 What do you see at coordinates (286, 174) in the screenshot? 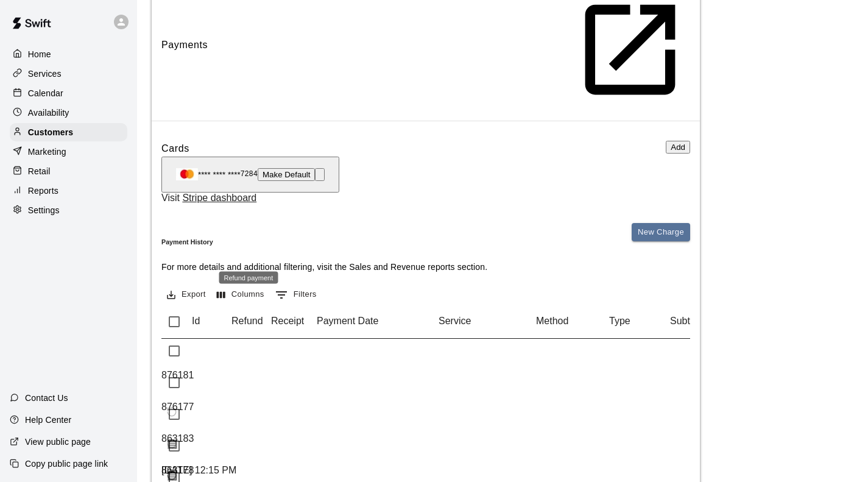
I see `span: Make Default` at bounding box center [286, 174].